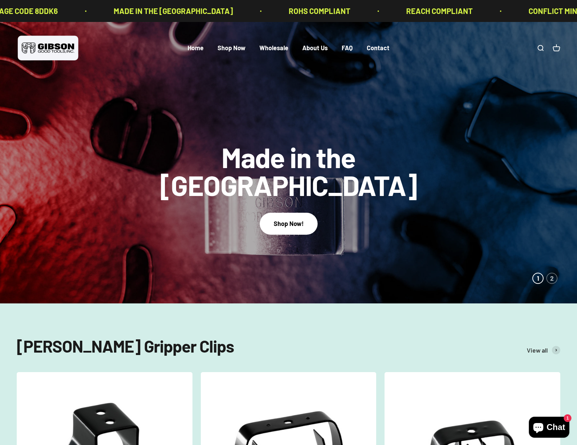  Describe the element at coordinates (544, 350) in the screenshot. I see `a: View all` at that location.